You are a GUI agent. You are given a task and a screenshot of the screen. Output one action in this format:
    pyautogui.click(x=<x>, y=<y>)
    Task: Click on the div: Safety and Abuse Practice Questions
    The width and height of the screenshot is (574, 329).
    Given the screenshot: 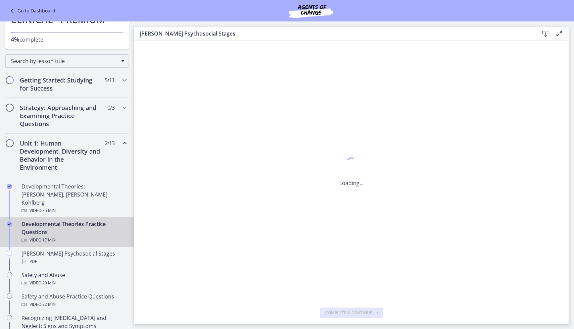 What is the action you would take?
    pyautogui.click(x=74, y=301)
    